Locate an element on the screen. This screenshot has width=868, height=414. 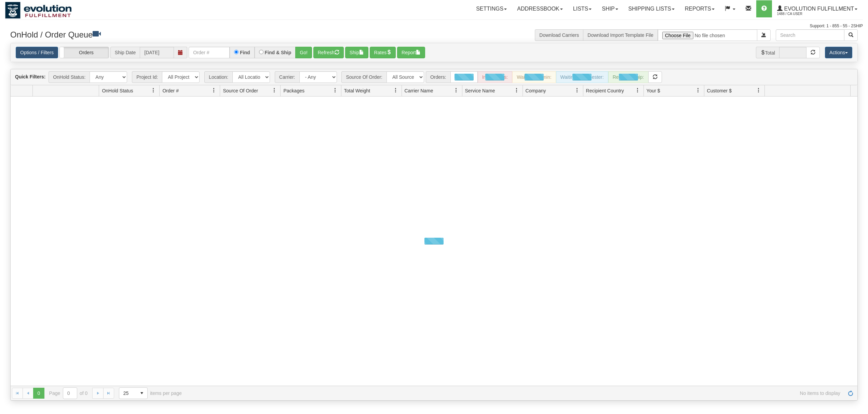
div: Support: 1 - 855 - 55 - 2SHIP is located at coordinates (434, 26).